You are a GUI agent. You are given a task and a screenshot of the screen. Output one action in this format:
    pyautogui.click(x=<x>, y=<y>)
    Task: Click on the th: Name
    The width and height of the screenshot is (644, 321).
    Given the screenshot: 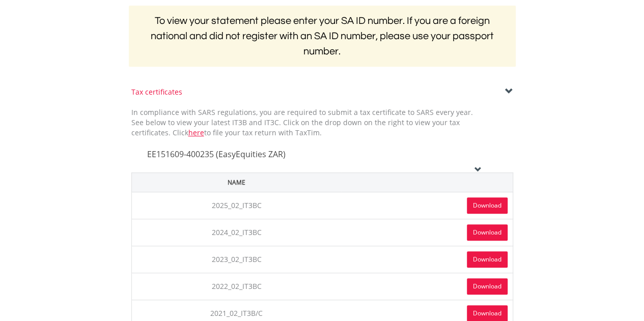 What is the action you would take?
    pyautogui.click(x=237, y=182)
    